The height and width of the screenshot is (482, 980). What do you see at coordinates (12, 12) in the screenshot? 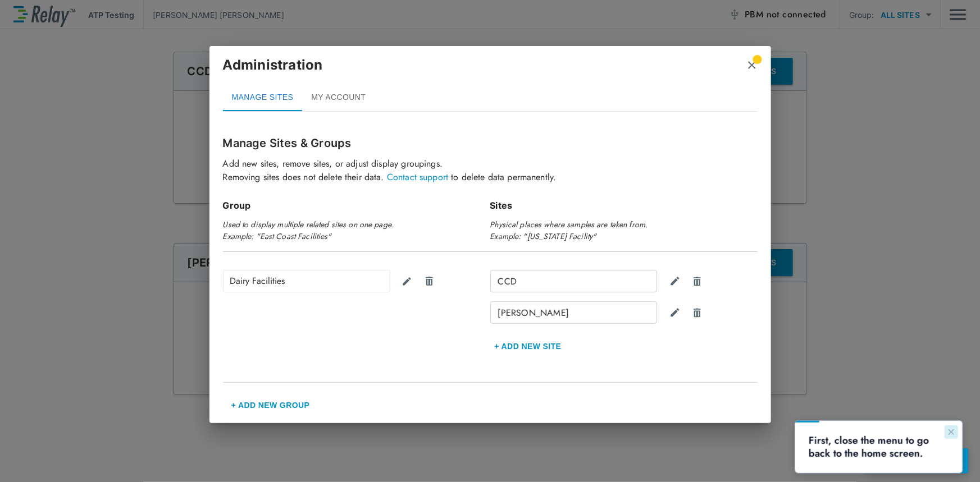
I see `div: 3` at bounding box center [12, 12].